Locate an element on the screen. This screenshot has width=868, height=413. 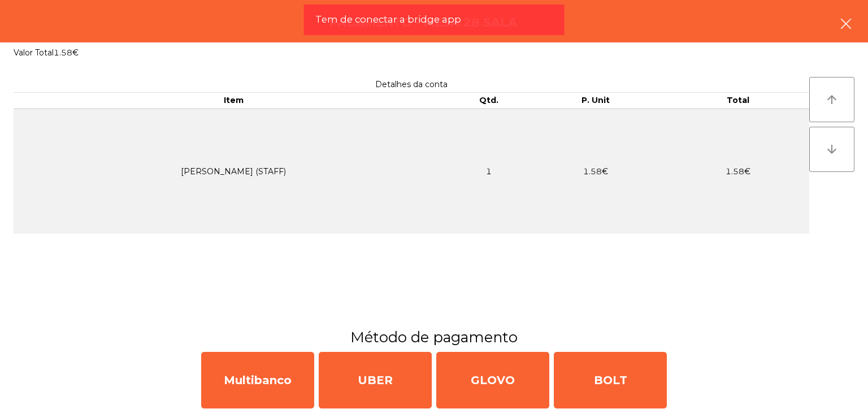
button: arrow_downward is located at coordinates (832, 149).